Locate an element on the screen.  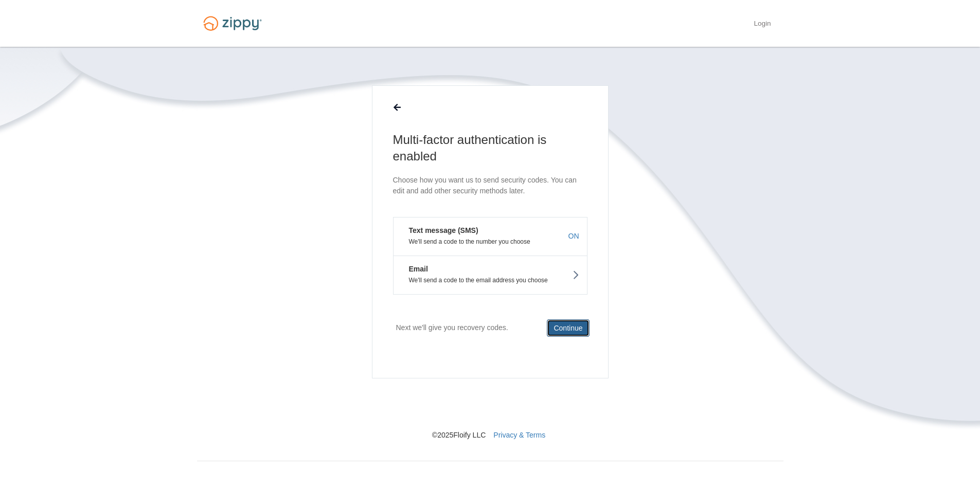
button: EmailWe'll send a code to the email address you choose is located at coordinates (490, 276).